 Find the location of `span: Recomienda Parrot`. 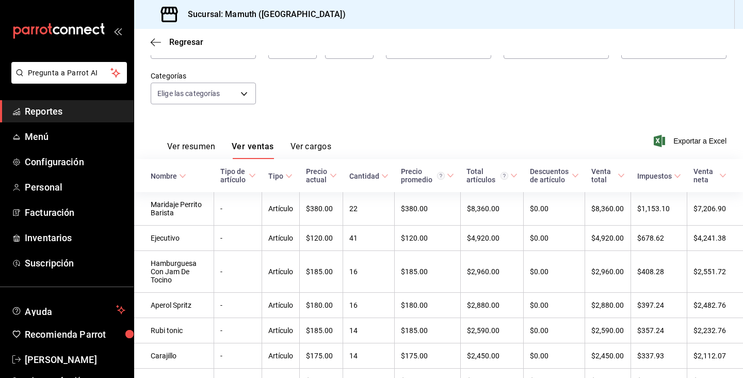

span: Recomienda Parrot is located at coordinates (75, 334).